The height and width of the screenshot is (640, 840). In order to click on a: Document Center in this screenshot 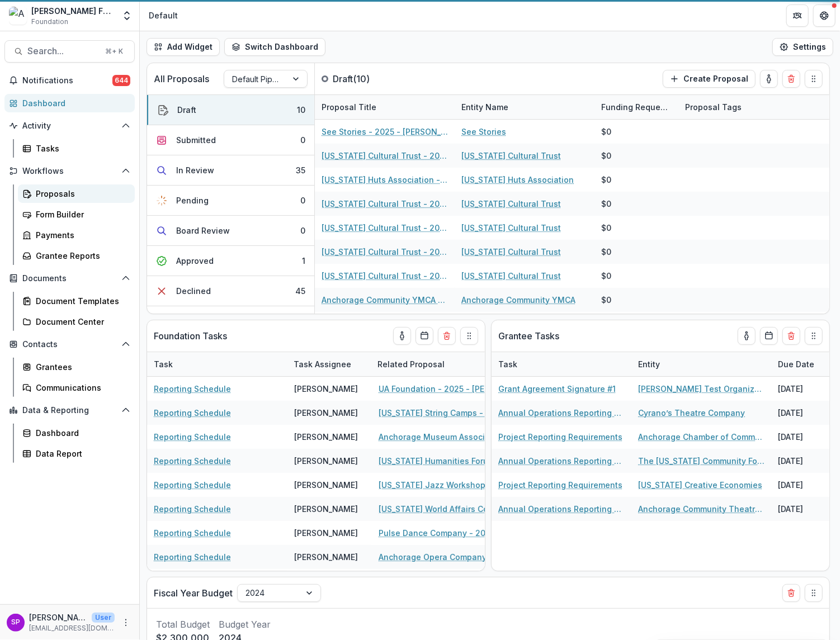, I will do `click(76, 322)`.